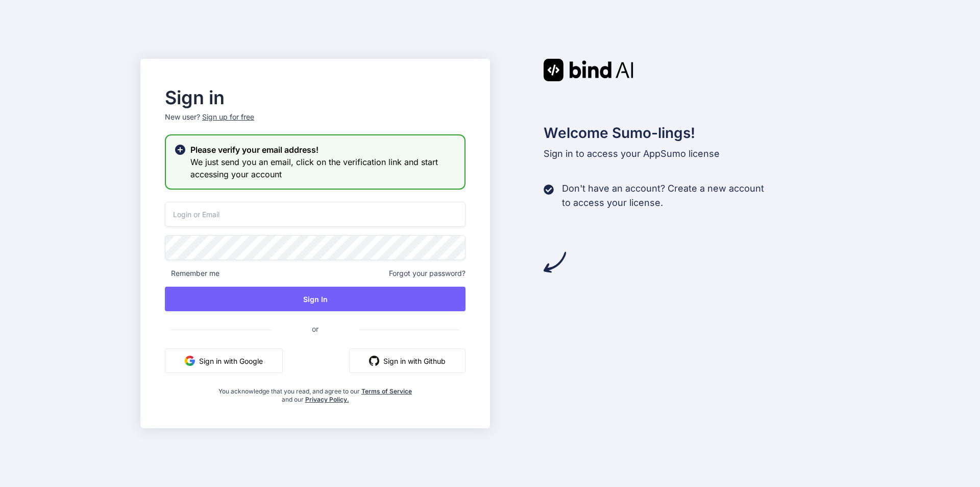 This screenshot has height=487, width=980. What do you see at coordinates (555, 262) in the screenshot?
I see `img: arrow` at bounding box center [555, 262].